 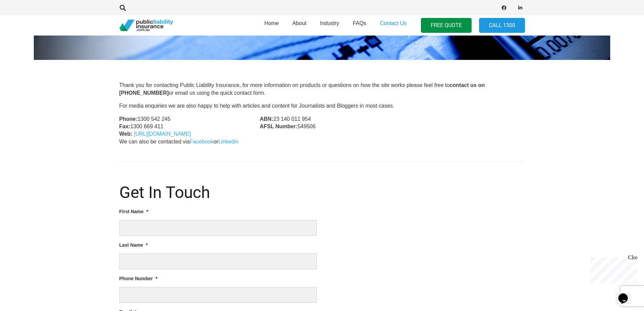 What do you see at coordinates (359, 25) in the screenshot?
I see `a: FAQs` at bounding box center [359, 25].